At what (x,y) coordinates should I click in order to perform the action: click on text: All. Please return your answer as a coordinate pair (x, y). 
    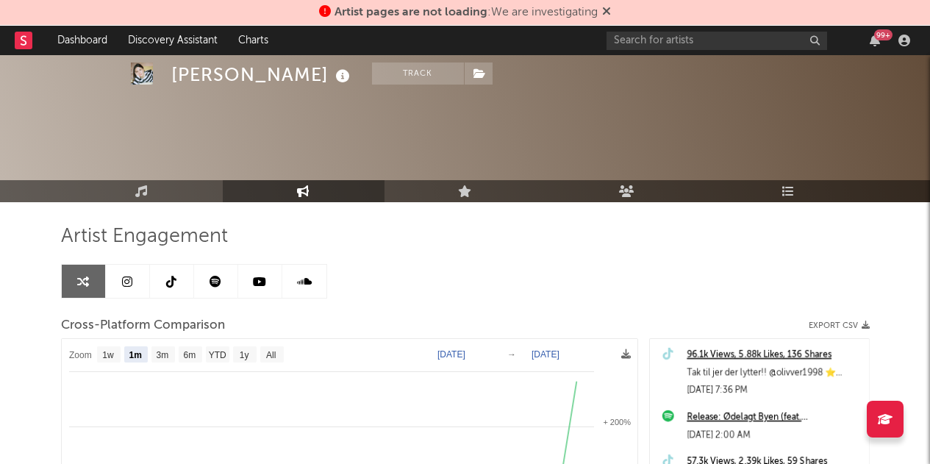
    Looking at the image, I should click on (270, 355).